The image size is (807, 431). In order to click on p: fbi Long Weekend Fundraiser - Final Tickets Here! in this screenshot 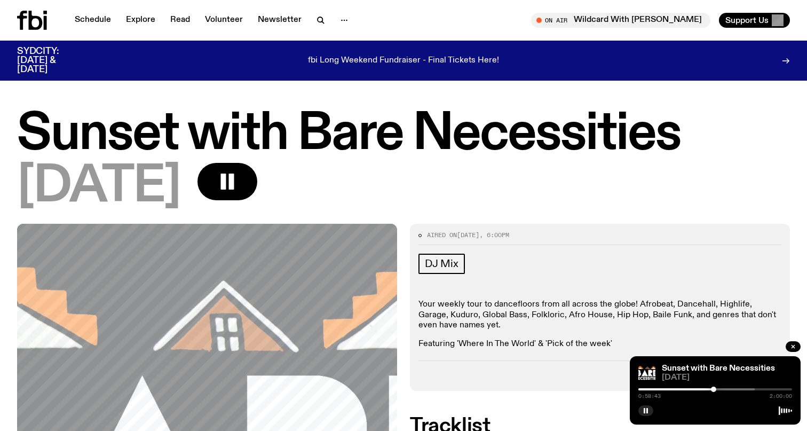, I will do `click(403, 61)`.